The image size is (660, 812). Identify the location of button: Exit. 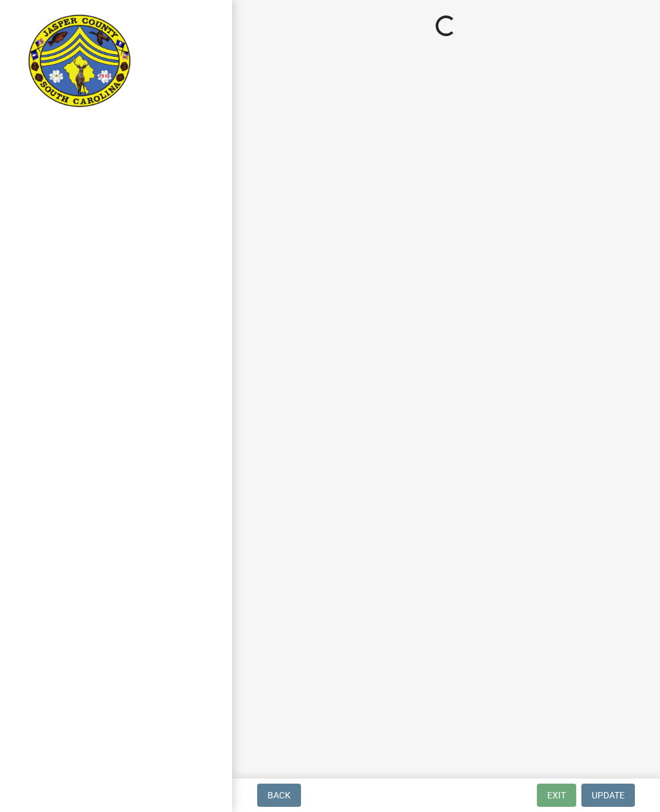
(556, 795).